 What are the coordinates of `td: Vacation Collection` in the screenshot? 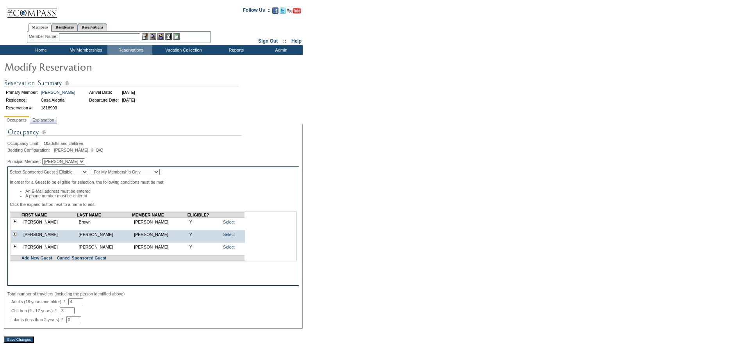 It's located at (182, 50).